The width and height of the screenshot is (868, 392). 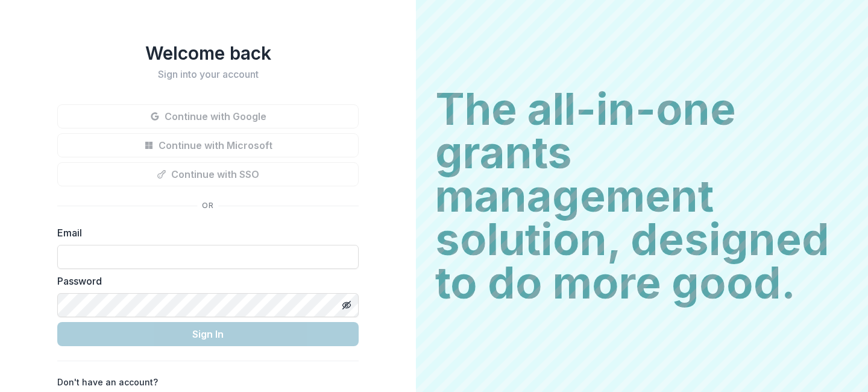 What do you see at coordinates (208, 334) in the screenshot?
I see `button: Sign In` at bounding box center [208, 334].